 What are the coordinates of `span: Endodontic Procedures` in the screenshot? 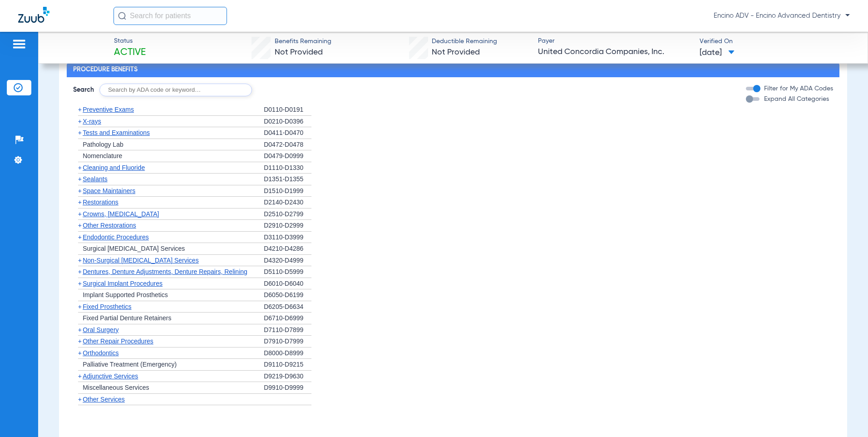 It's located at (116, 237).